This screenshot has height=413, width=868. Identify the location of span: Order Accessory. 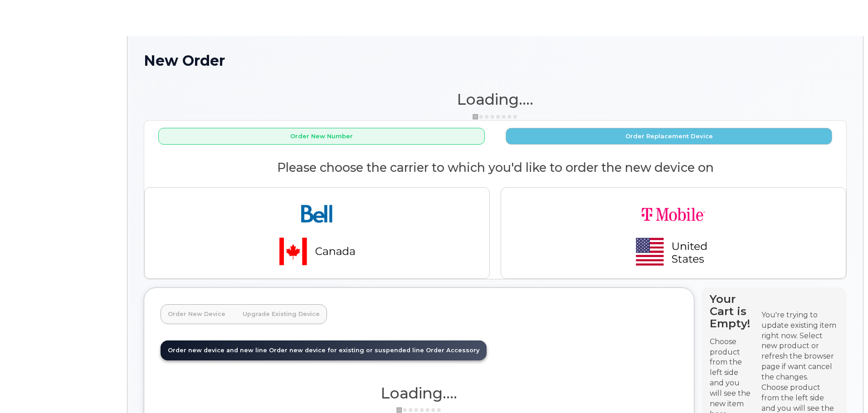
(452, 349).